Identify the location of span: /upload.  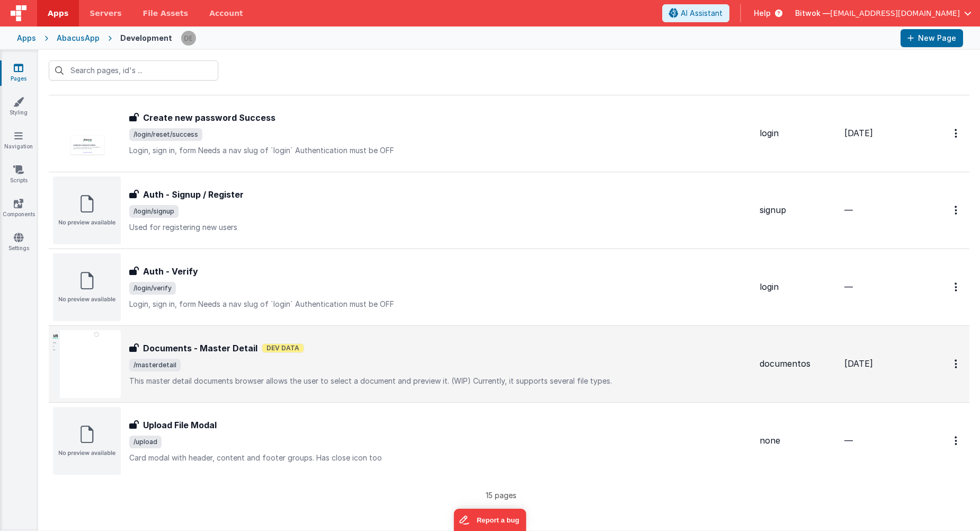
(145, 442).